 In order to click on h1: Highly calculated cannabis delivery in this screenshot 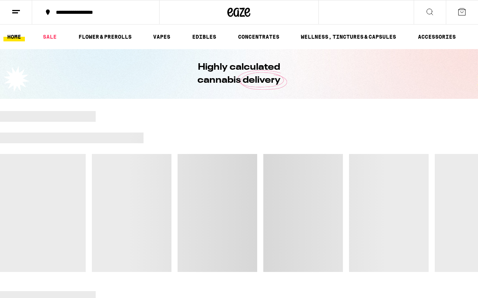, I will do `click(239, 74)`.